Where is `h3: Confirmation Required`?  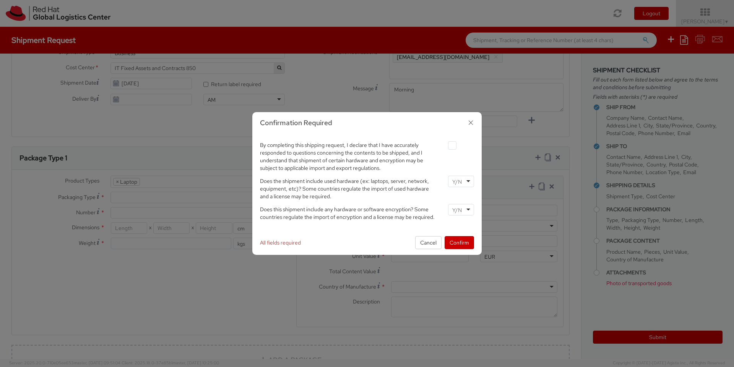 h3: Confirmation Required is located at coordinates (367, 123).